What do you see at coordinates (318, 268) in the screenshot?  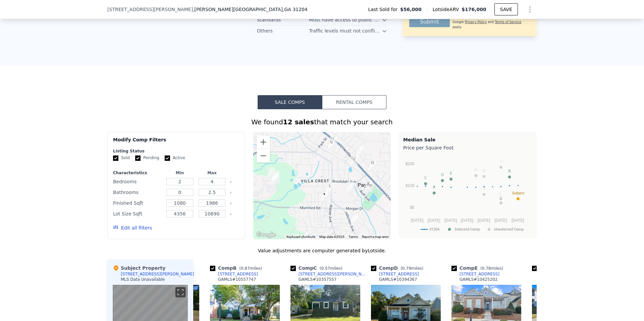 I see `div: Comp C` at bounding box center [318, 268].